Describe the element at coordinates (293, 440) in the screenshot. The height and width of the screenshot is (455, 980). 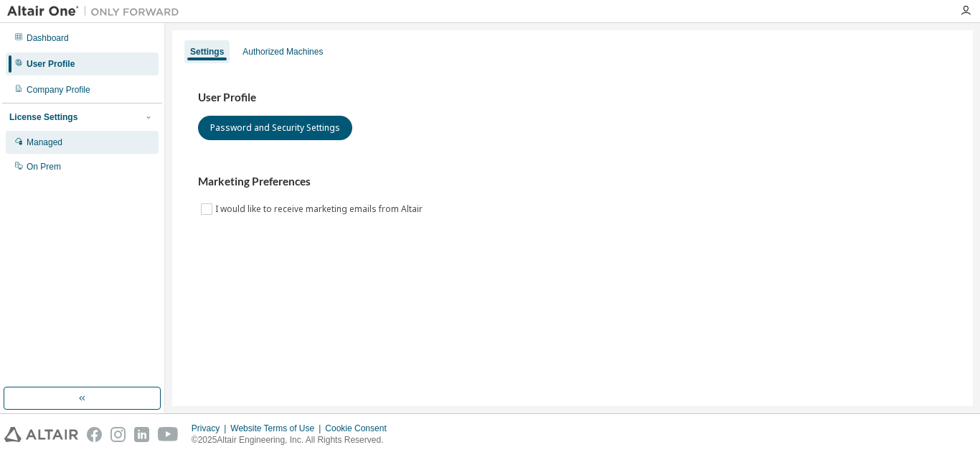
I see `p: © 2025 Altair Engineering, Inc. All Rights Reserved.` at that location.